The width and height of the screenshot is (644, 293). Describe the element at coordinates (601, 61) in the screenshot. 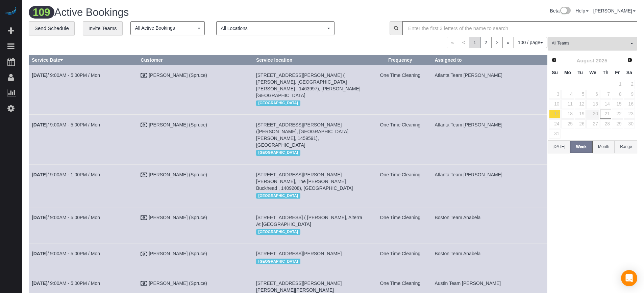

I see `span: 2025` at that location.